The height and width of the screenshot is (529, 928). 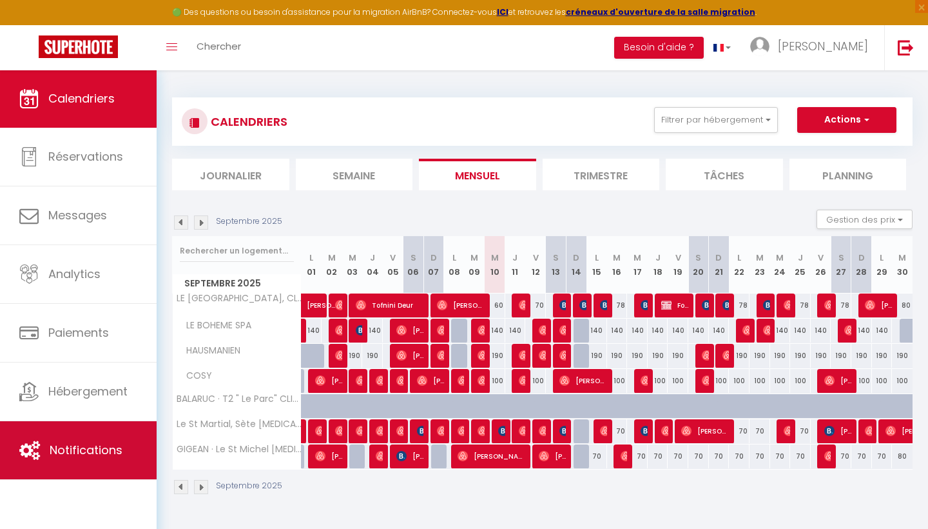 I want to click on abbr: V, so click(x=678, y=257).